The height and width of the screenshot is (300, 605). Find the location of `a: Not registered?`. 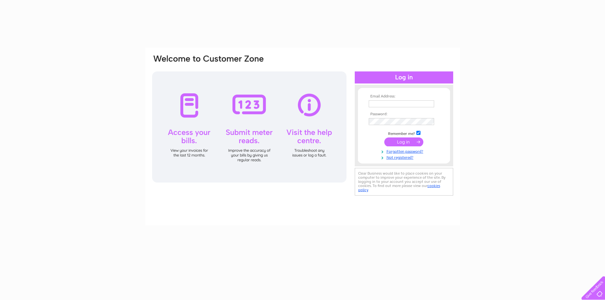

a: Not registered? is located at coordinates (405, 157).